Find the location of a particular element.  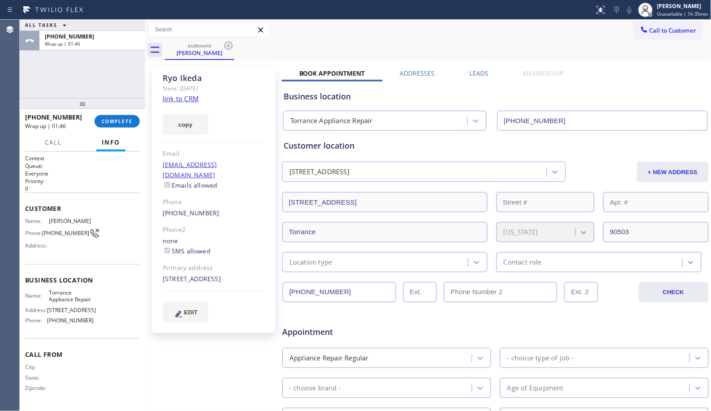

span: Info is located at coordinates (111, 142).